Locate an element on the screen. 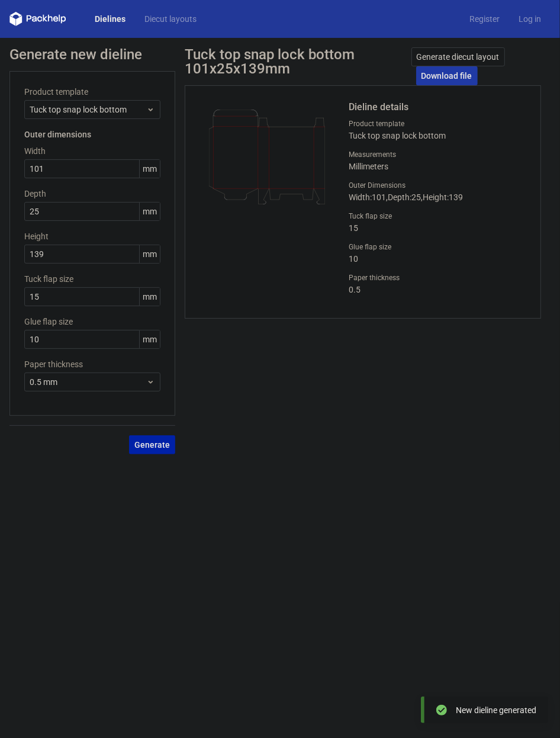 This screenshot has width=560, height=738. a: Register is located at coordinates (484, 19).